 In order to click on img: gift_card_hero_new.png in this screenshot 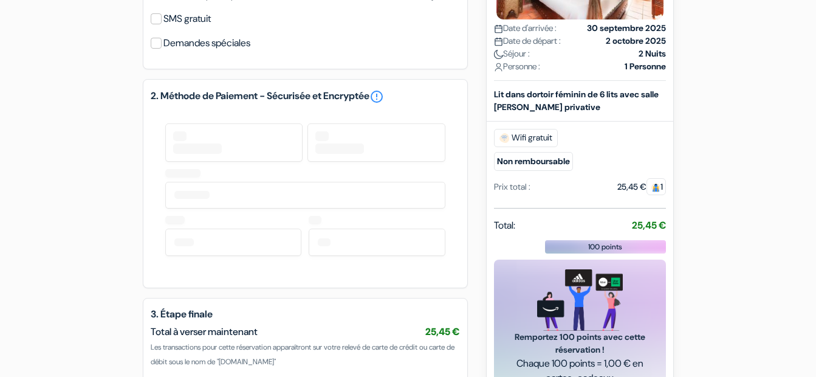, I will do `click(580, 300)`.